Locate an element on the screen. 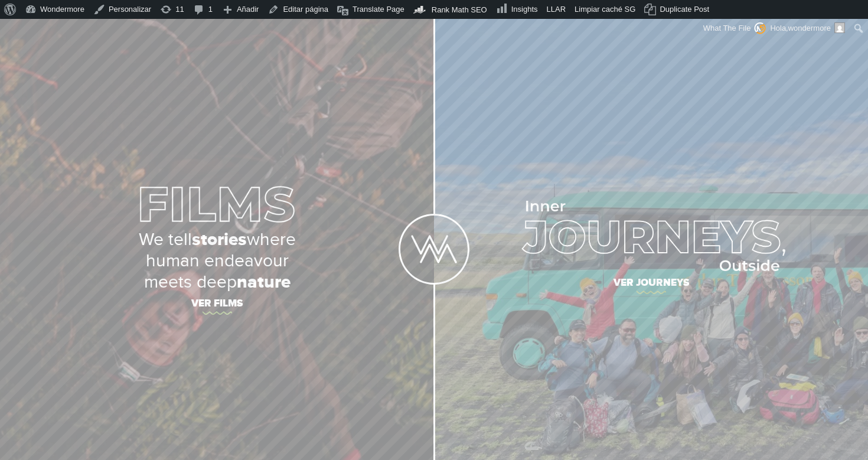 The image size is (868, 460). span: wondermore is located at coordinates (810, 28).